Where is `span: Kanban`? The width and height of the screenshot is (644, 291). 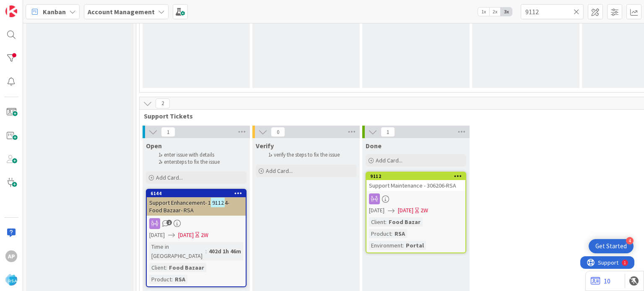
span: Kanban is located at coordinates (54, 12).